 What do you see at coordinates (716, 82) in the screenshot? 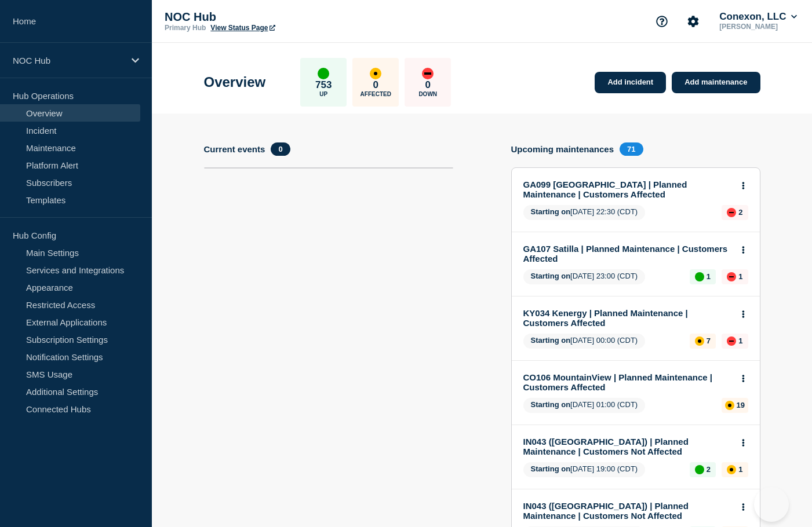
I see `a: Add maintenance` at bounding box center [716, 82].